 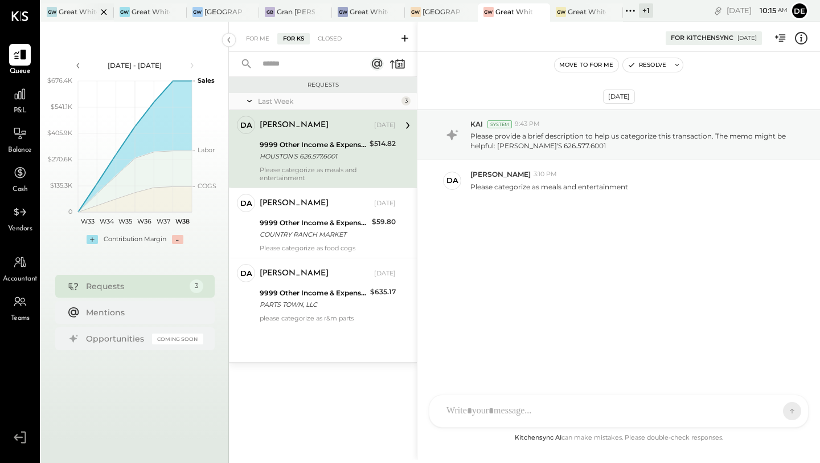 I want to click on text: W35, so click(x=125, y=221).